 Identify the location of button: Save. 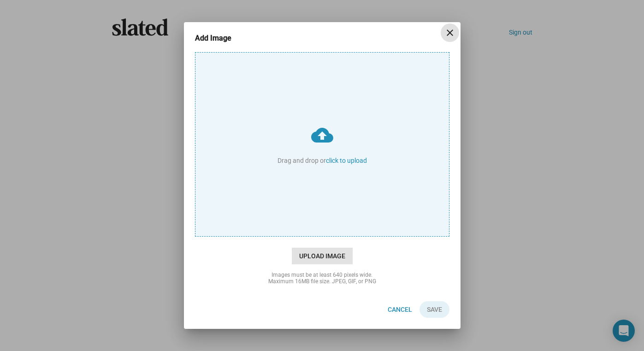
(434, 309).